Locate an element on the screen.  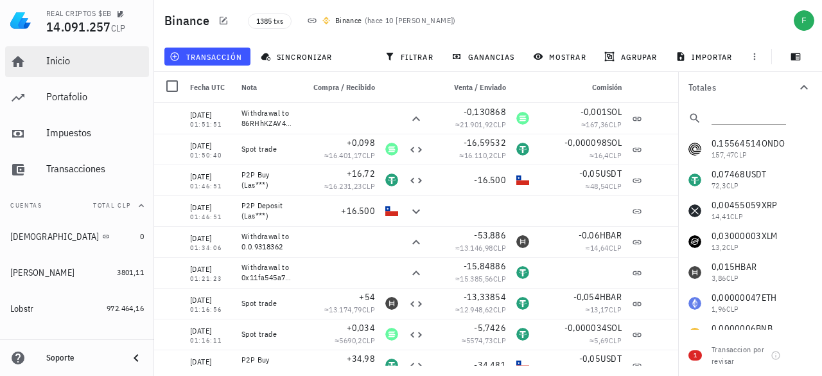
button: CuentasTotal CLP is located at coordinates (77, 205).